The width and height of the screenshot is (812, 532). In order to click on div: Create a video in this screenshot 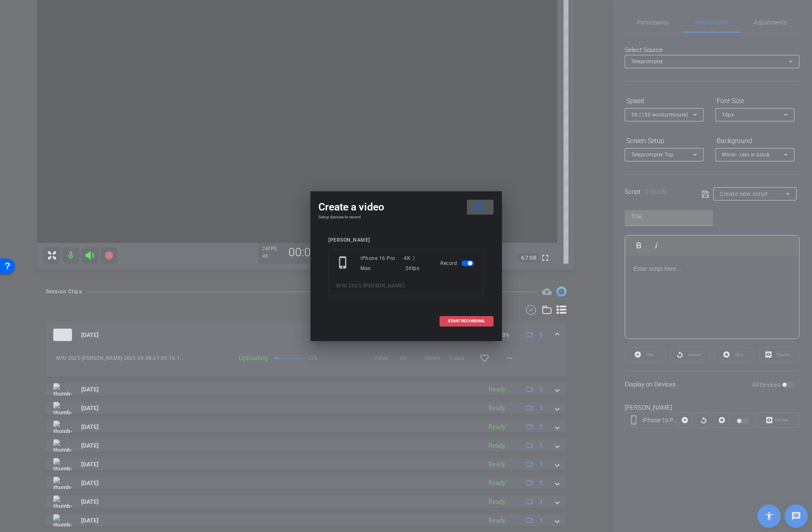, I will do `click(406, 207)`.